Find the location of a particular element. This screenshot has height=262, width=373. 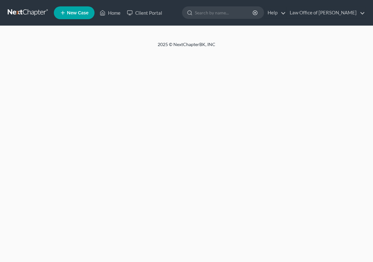

a: Help is located at coordinates (275, 13).